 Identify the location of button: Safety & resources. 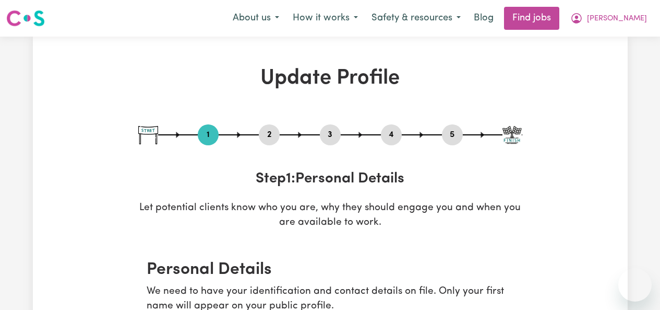
(416, 18).